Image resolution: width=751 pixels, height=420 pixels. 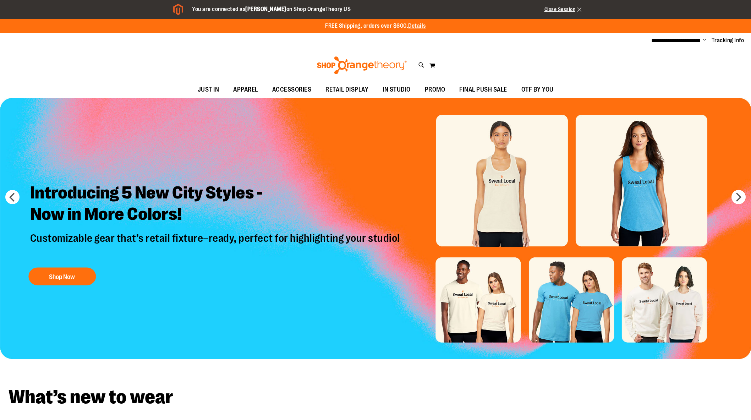 What do you see at coordinates (178, 9) in the screenshot?
I see `img: Magento` at bounding box center [178, 9].